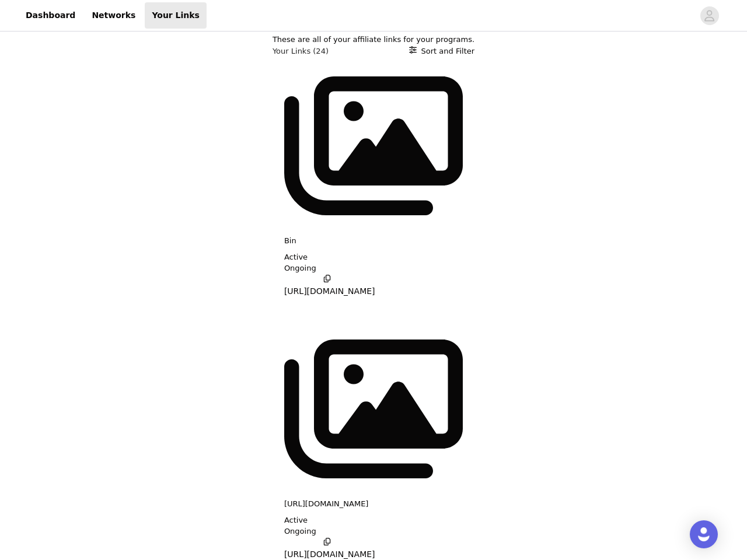  What do you see at coordinates (176, 15) in the screenshot?
I see `a: Your Links` at bounding box center [176, 15].